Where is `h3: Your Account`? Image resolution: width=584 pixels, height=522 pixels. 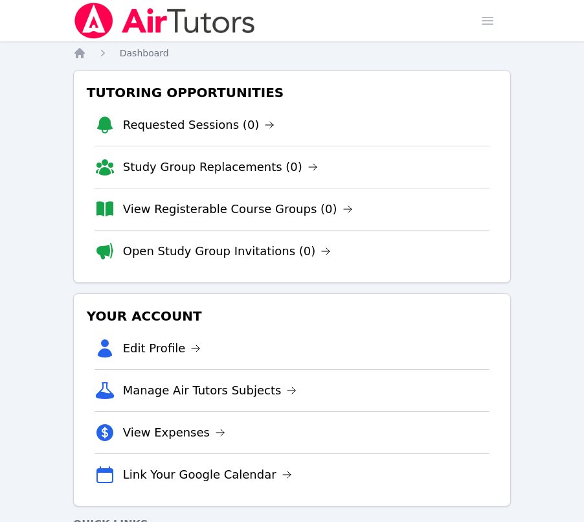 h3: Your Account is located at coordinates (292, 316).